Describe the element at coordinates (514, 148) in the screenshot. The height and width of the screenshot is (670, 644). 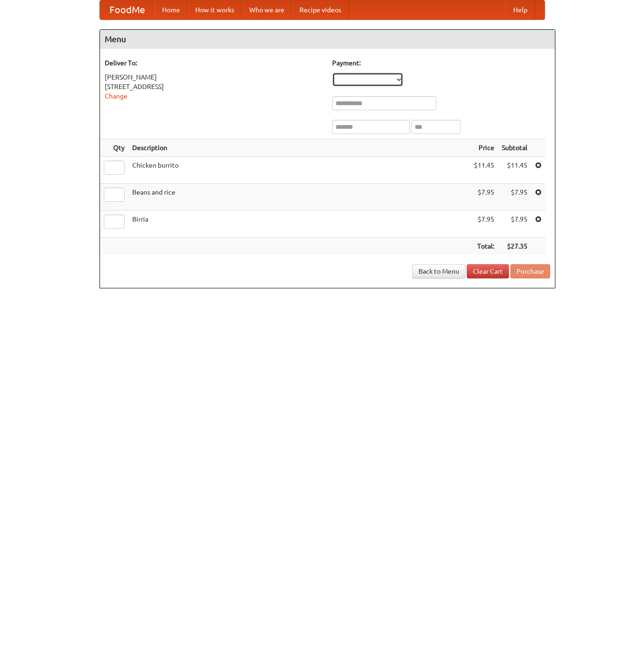
I see `th: Subtotal` at that location.